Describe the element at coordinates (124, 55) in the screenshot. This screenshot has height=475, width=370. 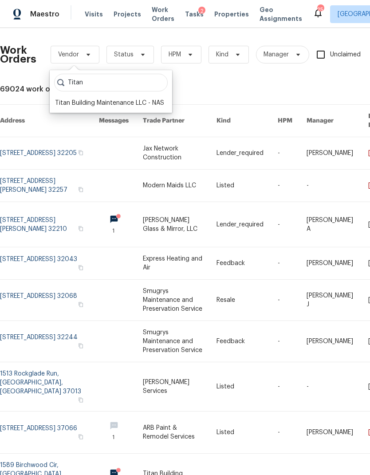
I see `span: Status` at that location.